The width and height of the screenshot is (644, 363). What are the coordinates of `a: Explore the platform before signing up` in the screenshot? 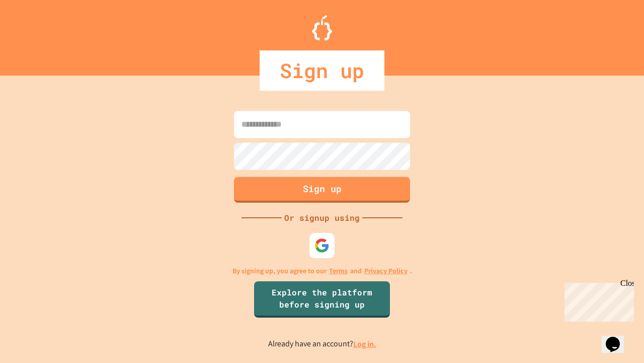 It's located at (322, 299).